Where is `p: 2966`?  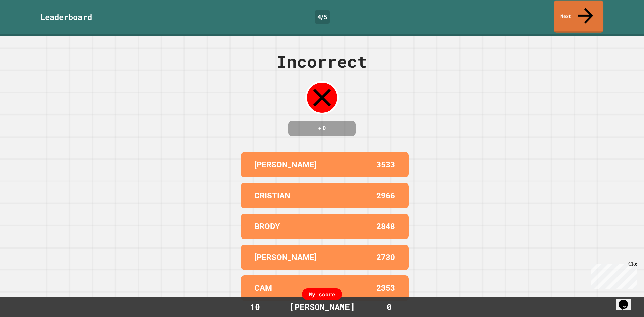
p: 2966 is located at coordinates (386, 195).